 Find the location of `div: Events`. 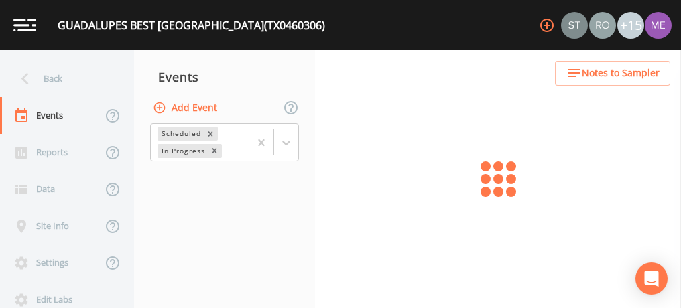

div: Events is located at coordinates (225, 77).